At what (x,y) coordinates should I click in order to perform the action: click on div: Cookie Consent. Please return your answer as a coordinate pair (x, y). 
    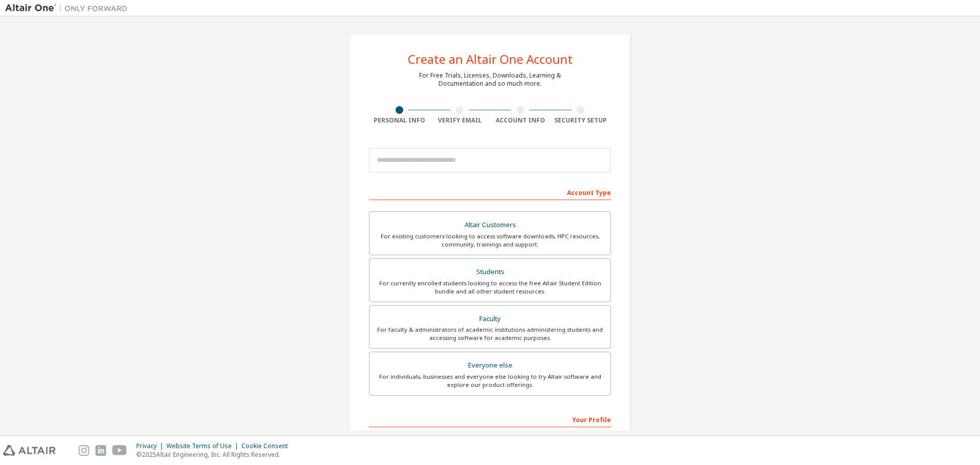
    Looking at the image, I should click on (267, 447).